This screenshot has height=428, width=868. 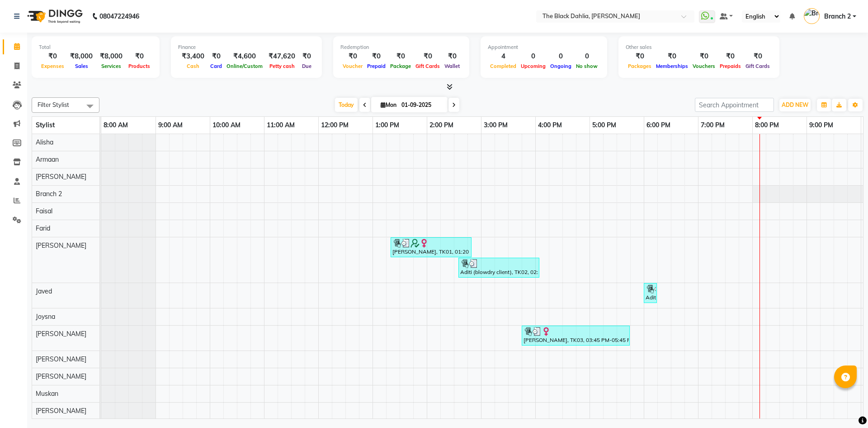 What do you see at coordinates (604, 124) in the screenshot?
I see `a: 5:00 PM` at bounding box center [604, 124].